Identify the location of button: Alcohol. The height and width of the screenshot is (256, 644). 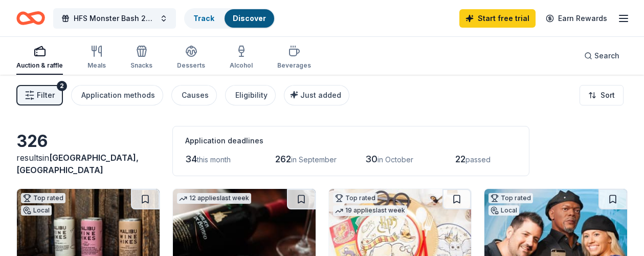
(241, 58).